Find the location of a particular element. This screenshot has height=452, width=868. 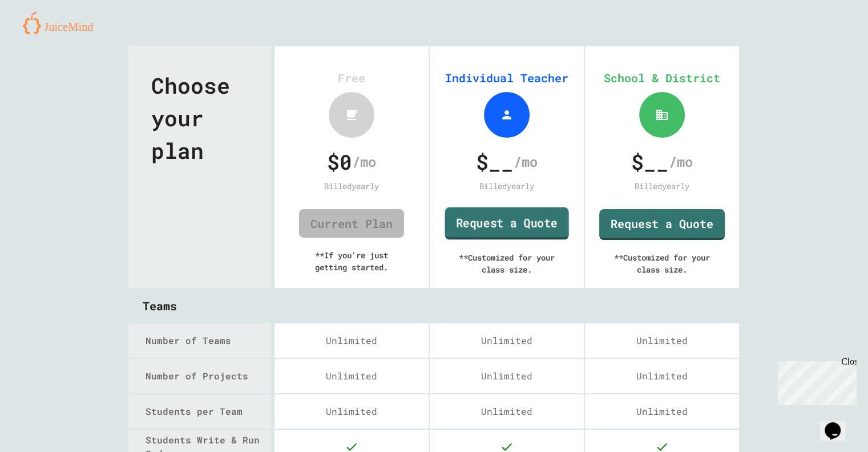

div: Chat with us now!Close is located at coordinates (42, 38).